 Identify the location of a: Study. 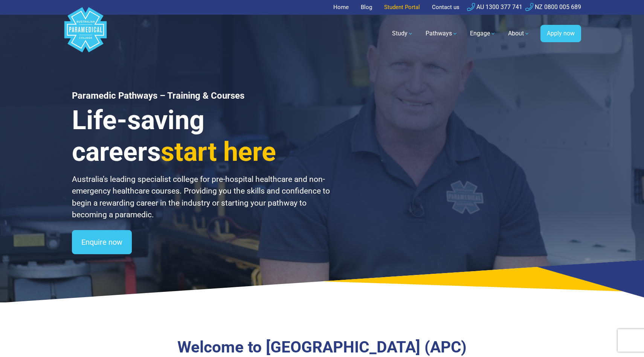
(402, 33).